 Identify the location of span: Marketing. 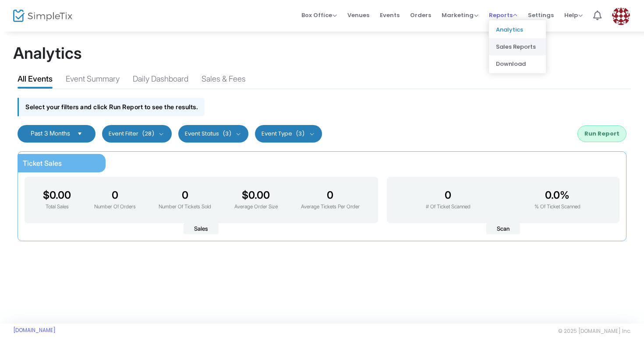
(460, 15).